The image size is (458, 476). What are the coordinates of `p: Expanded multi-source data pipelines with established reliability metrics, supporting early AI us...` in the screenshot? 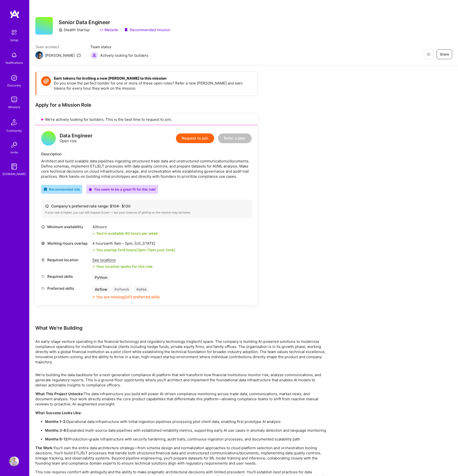 It's located at (186, 430).